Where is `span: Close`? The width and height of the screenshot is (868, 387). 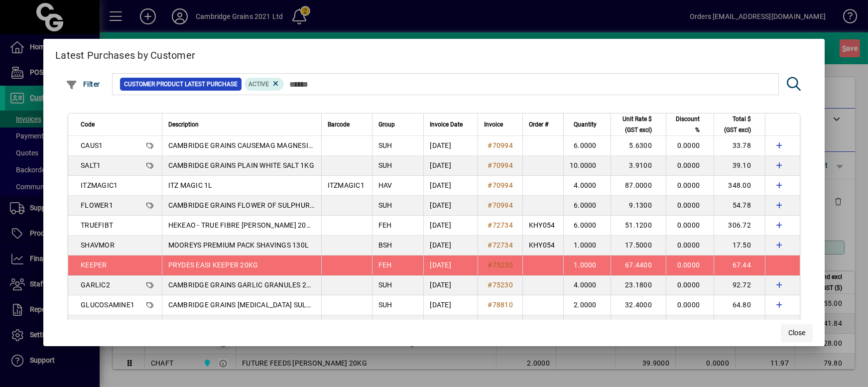
span: Close is located at coordinates (797, 333).